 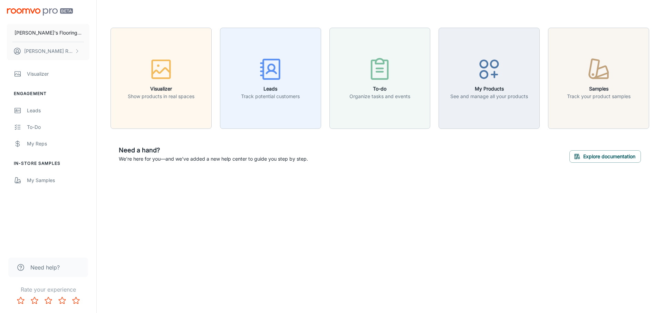 I want to click on p: Organize tasks and events, so click(x=380, y=96).